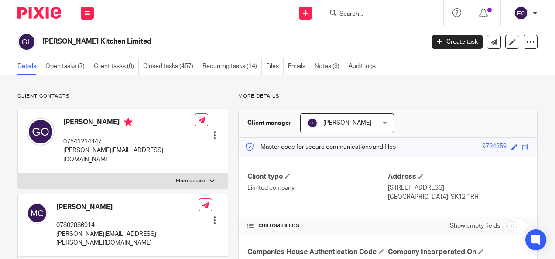  Describe the element at coordinates (318, 226) in the screenshot. I see `h4: CUSTOM FIELDS` at that location.